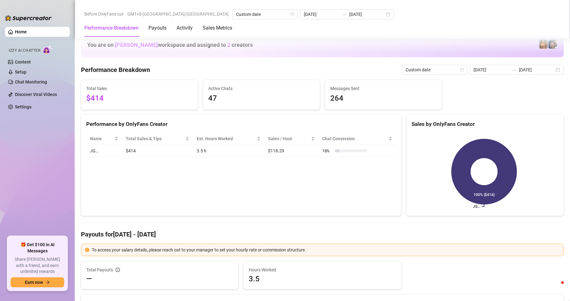 This screenshot has width=570, height=301. What do you see at coordinates (155, 139) in the screenshot?
I see `span: Total Sales & Tips` at bounding box center [155, 139].